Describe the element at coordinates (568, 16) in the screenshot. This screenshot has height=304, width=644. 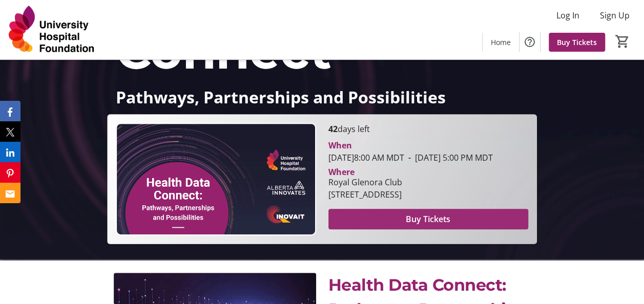
I see `button: Log In` at that location.